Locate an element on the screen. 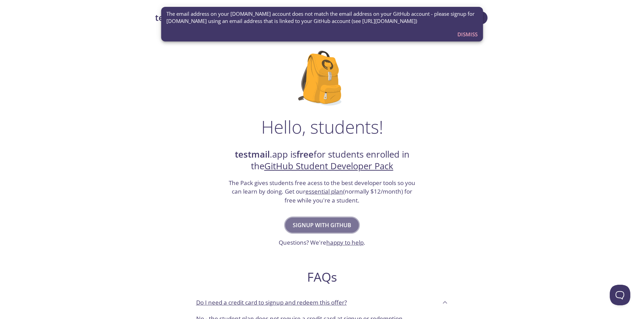 Image resolution: width=644 pixels, height=319 pixels. button: Signup with GitHub is located at coordinates (322, 225).